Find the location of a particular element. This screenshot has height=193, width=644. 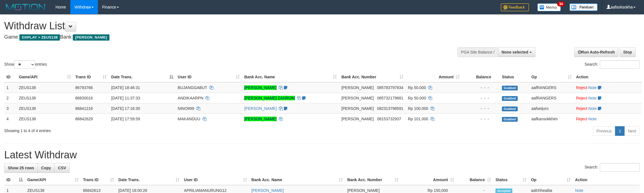

th: ID is located at coordinates (10, 77).